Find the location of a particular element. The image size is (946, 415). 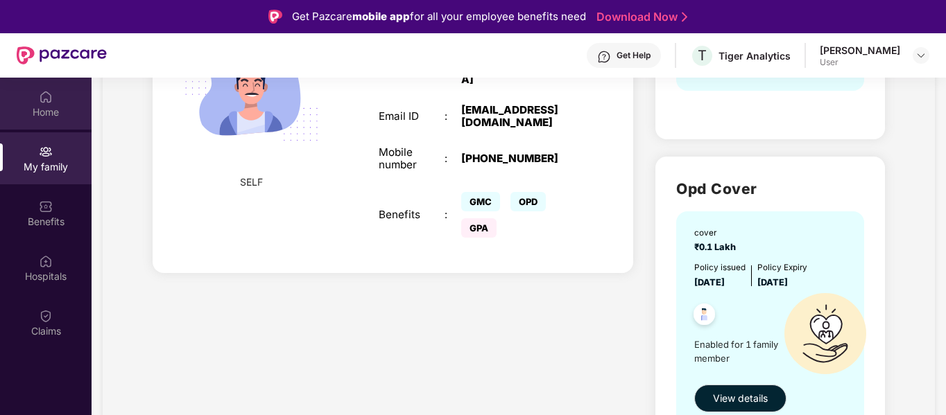

span: ₹0.1 Lakh is located at coordinates (717, 247).